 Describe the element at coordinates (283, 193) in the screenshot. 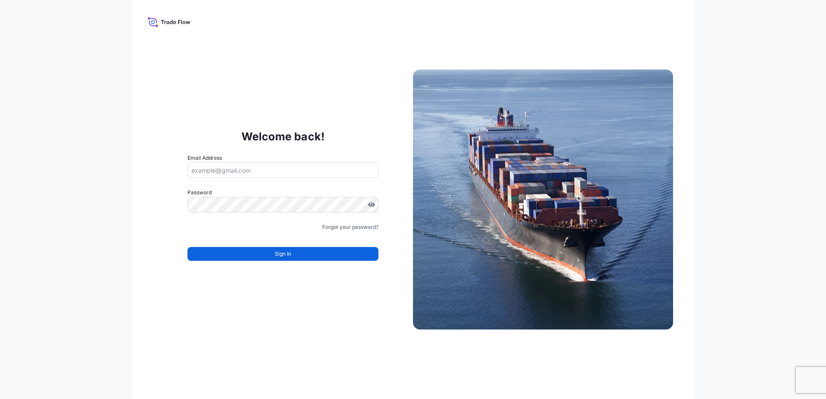

I see `label: Password` at that location.